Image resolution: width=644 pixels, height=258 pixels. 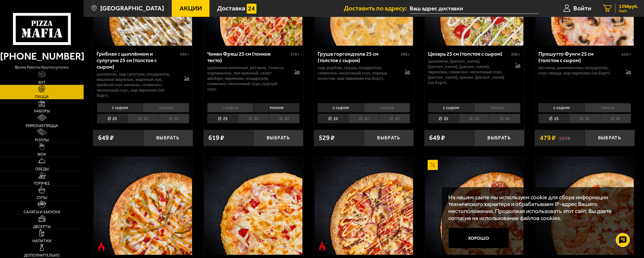 I want to click on a: Прошутто Формаджио 25 см (толстое с сыром), so click(x=253, y=206).